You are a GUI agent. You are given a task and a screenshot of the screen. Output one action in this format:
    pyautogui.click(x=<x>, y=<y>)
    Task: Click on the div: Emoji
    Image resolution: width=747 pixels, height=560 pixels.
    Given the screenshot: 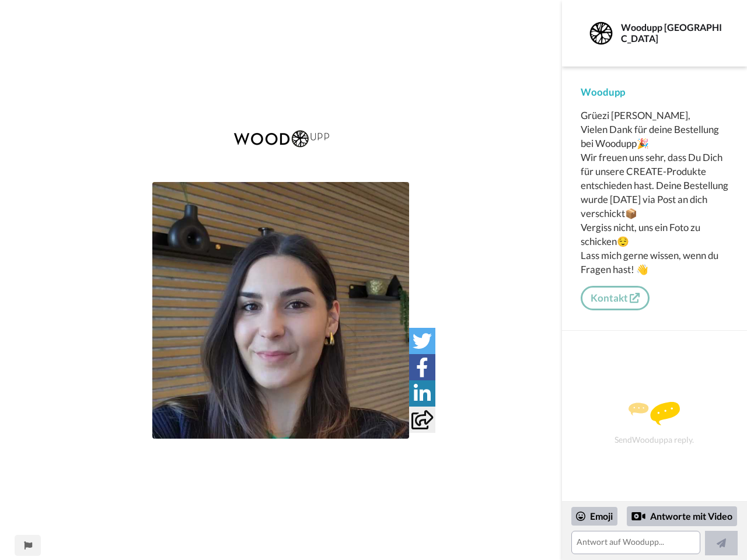 What is the action you would take?
    pyautogui.click(x=594, y=516)
    